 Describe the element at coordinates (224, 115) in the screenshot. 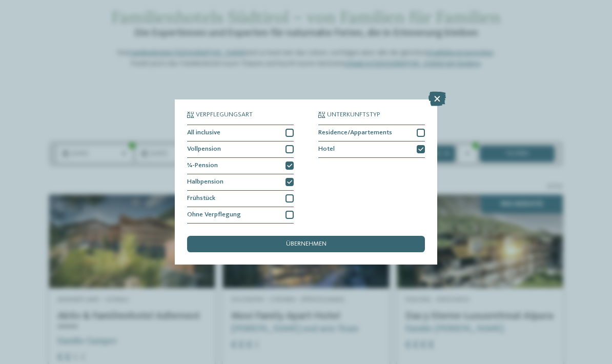

I see `span: Verpflegungsart` at that location.